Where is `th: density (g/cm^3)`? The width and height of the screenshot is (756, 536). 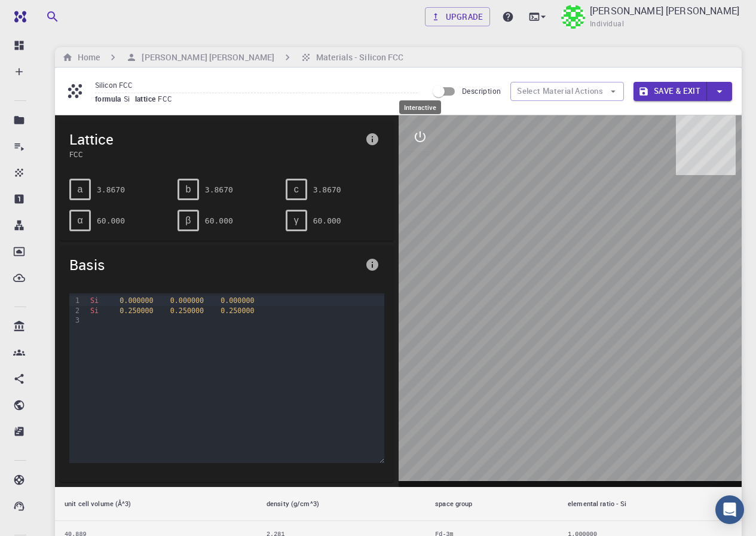
th: density (g/cm^3) is located at coordinates (341, 504).